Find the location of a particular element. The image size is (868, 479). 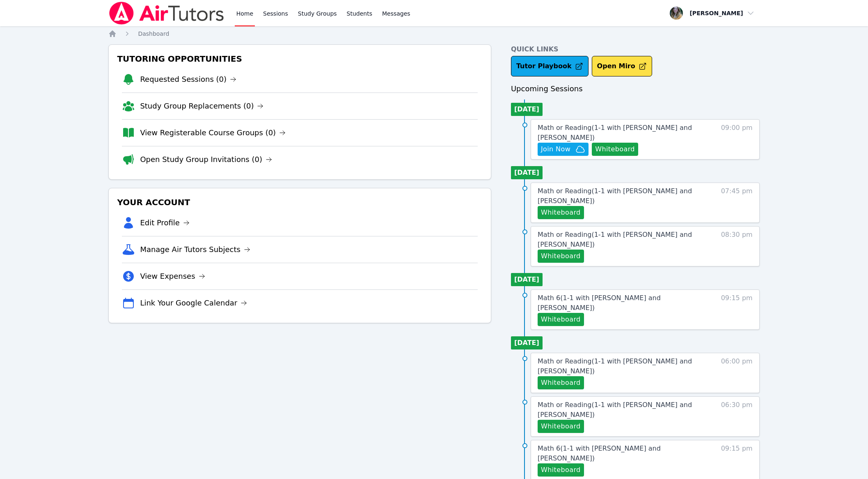

h3: Tutoring Opportunities is located at coordinates (300, 59).